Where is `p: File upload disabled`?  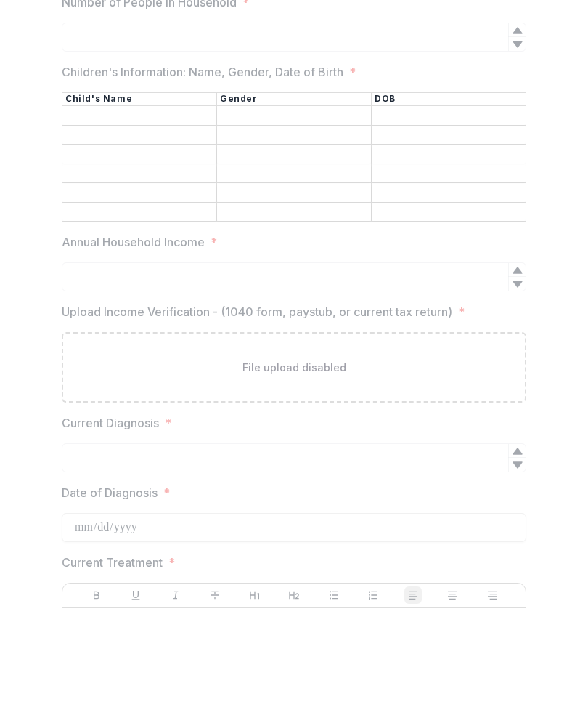
p: File upload disabled is located at coordinates (294, 367).